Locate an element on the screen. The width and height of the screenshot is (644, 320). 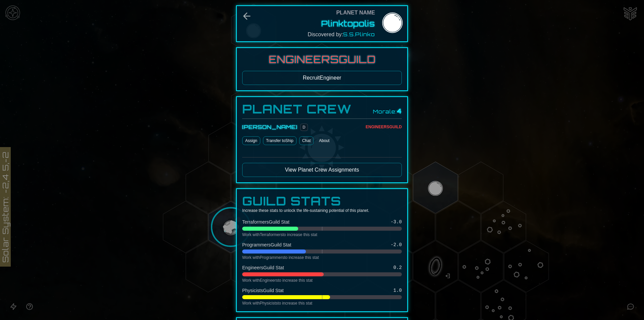
span: S.S.Plinko is located at coordinates (359, 34).